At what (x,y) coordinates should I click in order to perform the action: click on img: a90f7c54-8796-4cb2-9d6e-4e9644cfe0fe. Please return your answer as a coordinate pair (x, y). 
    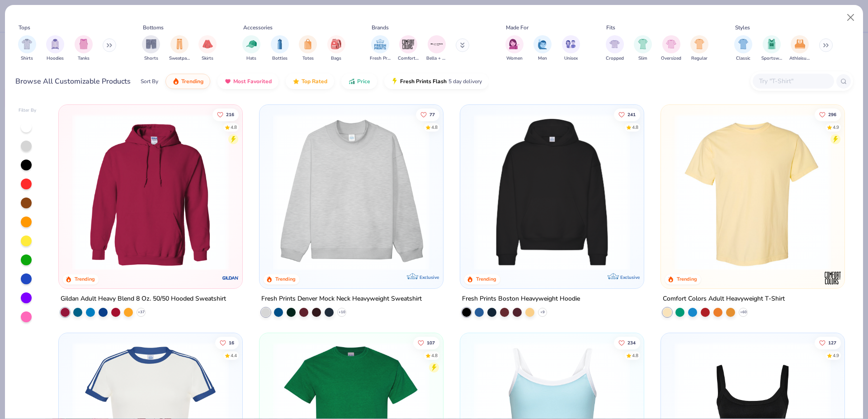
    Looking at the image, I should click on (517, 192).